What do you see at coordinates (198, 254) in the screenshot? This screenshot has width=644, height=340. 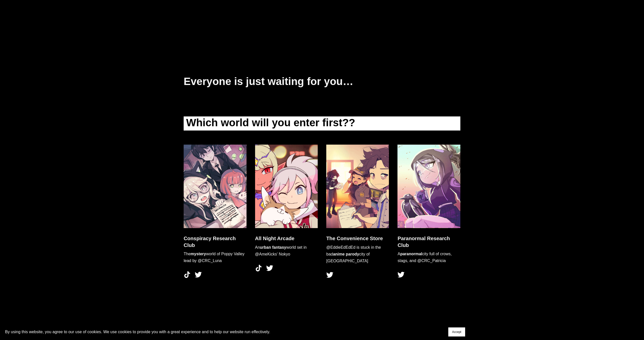 I see `strong: mystery` at bounding box center [198, 254].